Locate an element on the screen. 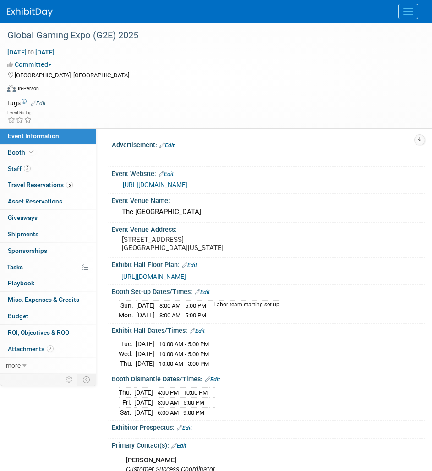 Image resolution: width=432 pixels, height=471 pixels. td: Mon. is located at coordinates (127, 315).